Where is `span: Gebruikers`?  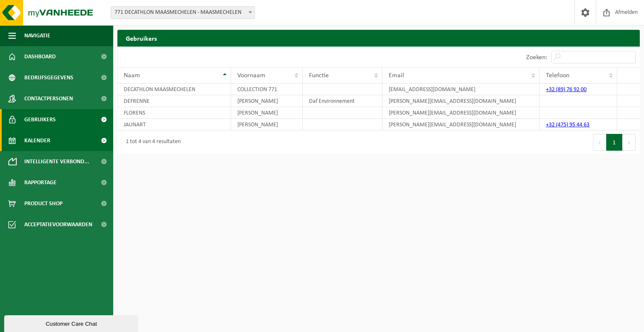
span: Gebruikers is located at coordinates (39, 119).